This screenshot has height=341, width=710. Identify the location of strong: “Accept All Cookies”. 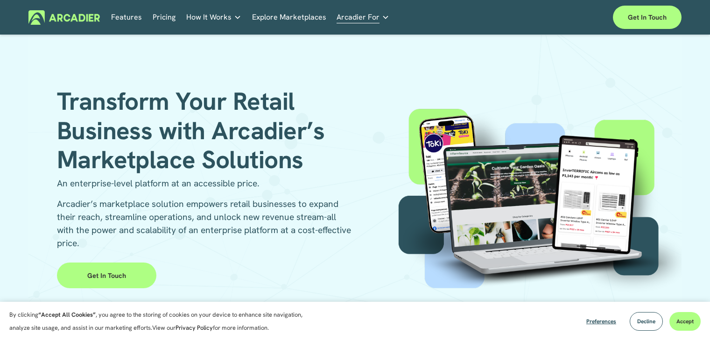
(67, 314).